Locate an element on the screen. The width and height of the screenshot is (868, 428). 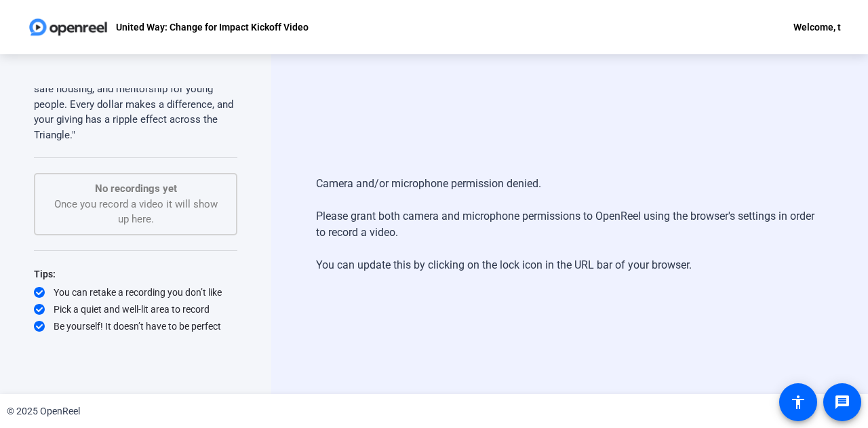
div: Be yourself! It doesn’t have to be perfect is located at coordinates (136, 326).